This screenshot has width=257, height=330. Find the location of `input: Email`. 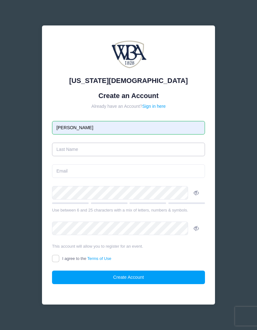

input: Email is located at coordinates (129, 171).